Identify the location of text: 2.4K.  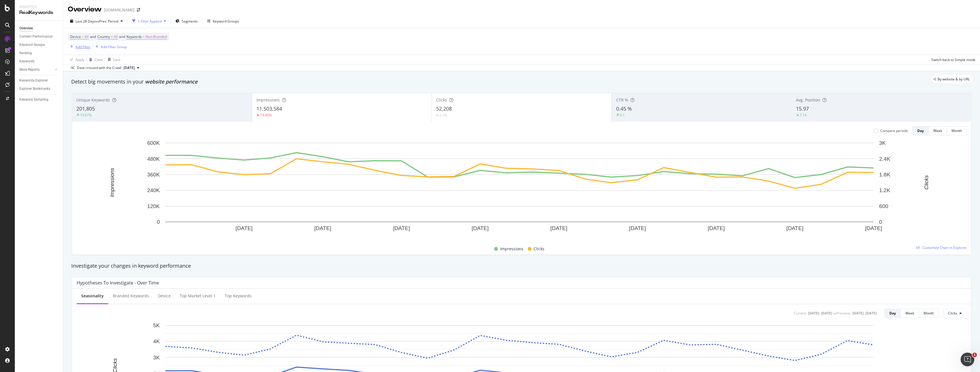
(884, 159).